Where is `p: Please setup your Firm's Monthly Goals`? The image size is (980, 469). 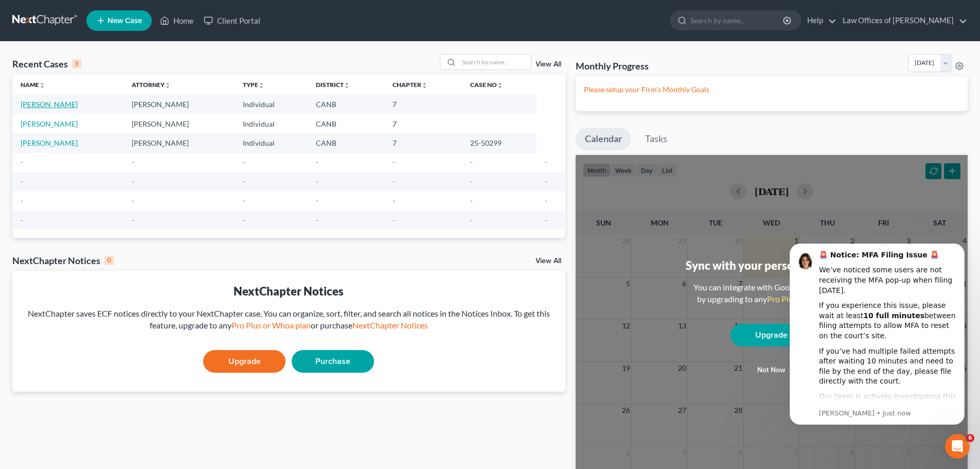 p: Please setup your Firm's Monthly Goals is located at coordinates (772, 89).